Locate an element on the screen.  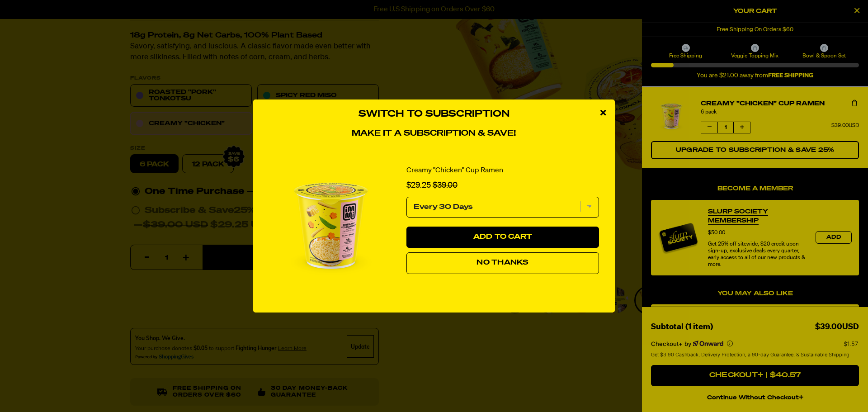
button: Add to Cart is located at coordinates (503, 238).